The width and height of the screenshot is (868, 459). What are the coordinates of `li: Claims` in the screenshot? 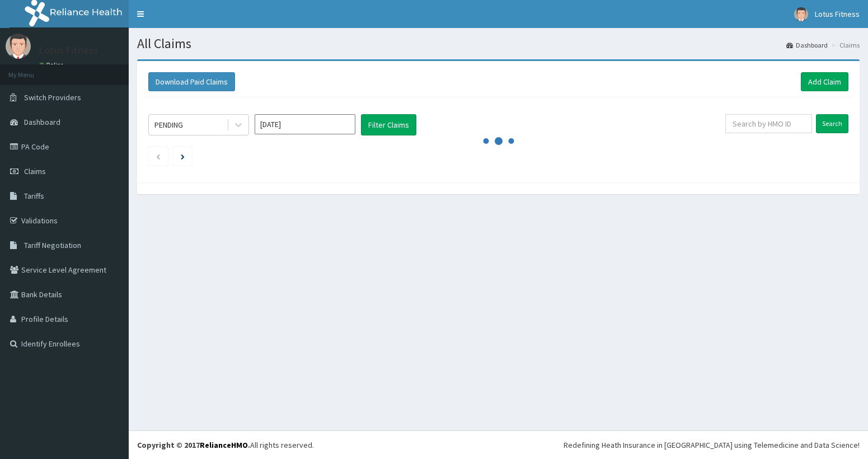 It's located at (844, 45).